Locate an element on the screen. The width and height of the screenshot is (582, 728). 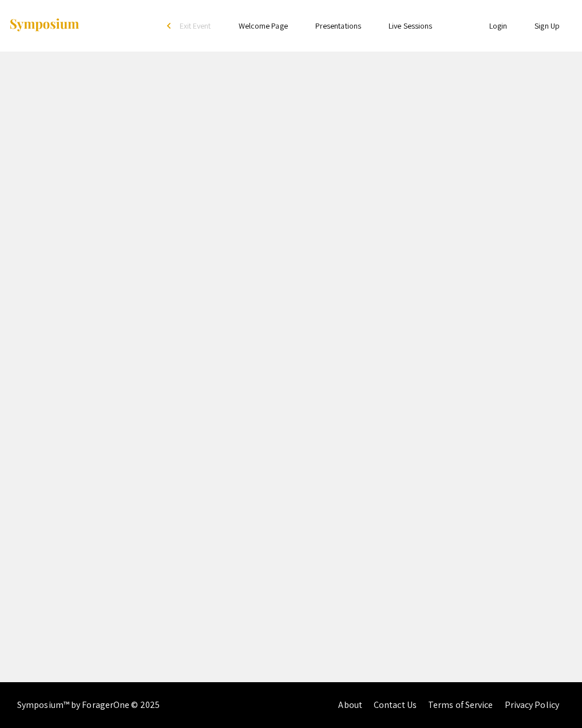
div: Symposium™ by ForagerOne © 2025 is located at coordinates (88, 705).